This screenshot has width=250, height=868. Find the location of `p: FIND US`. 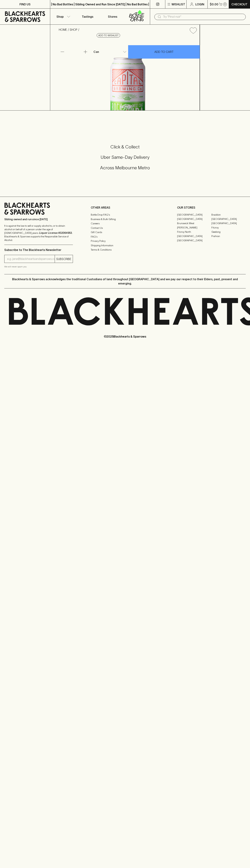

p: FIND US is located at coordinates (25, 4).